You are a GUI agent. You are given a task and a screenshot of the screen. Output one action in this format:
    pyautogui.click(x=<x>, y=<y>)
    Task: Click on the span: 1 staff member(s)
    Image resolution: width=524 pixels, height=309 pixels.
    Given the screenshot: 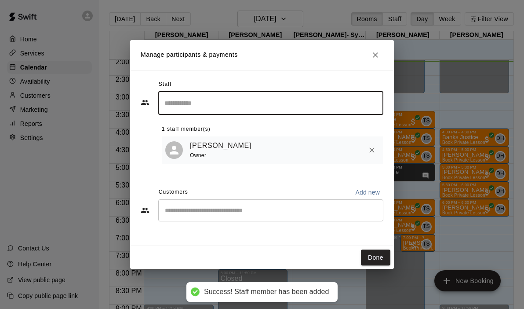 What is the action you would take?
    pyautogui.click(x=186, y=129)
    